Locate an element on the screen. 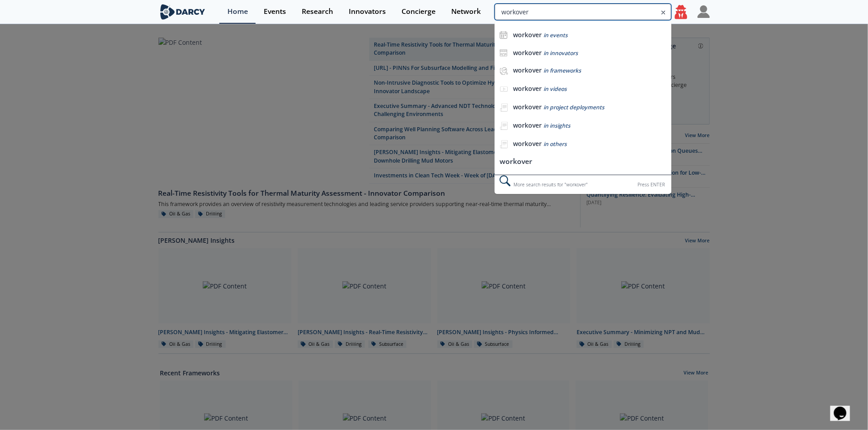 The height and width of the screenshot is (430, 868). span: in videos is located at coordinates (555, 88).